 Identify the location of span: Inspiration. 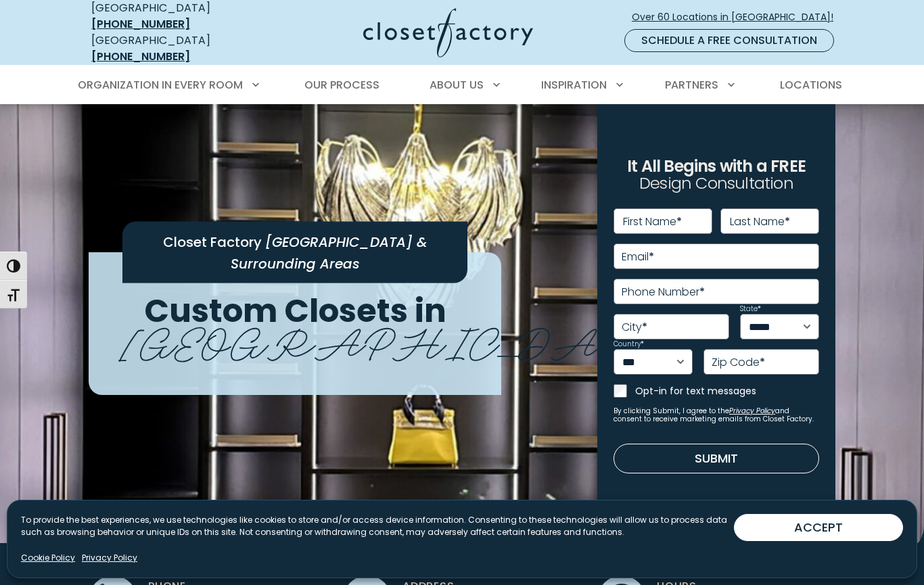
(574, 85).